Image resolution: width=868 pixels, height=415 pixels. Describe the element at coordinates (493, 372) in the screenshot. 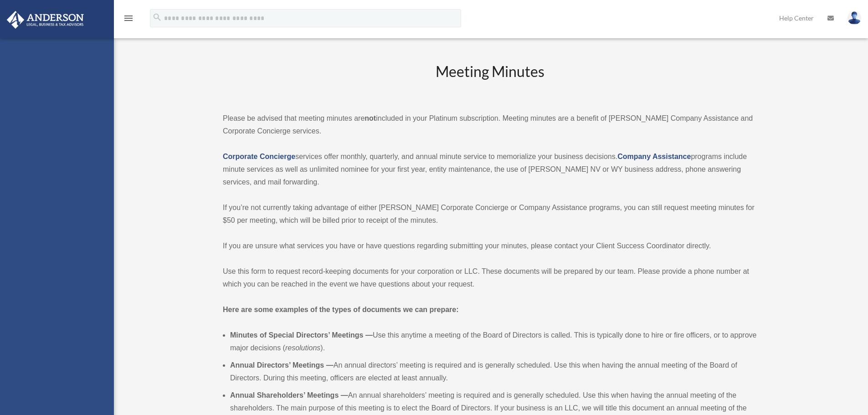

I see `li: An annual directors’ meeting is required and is generally scheduled. Use this when having the ann...` at that location.